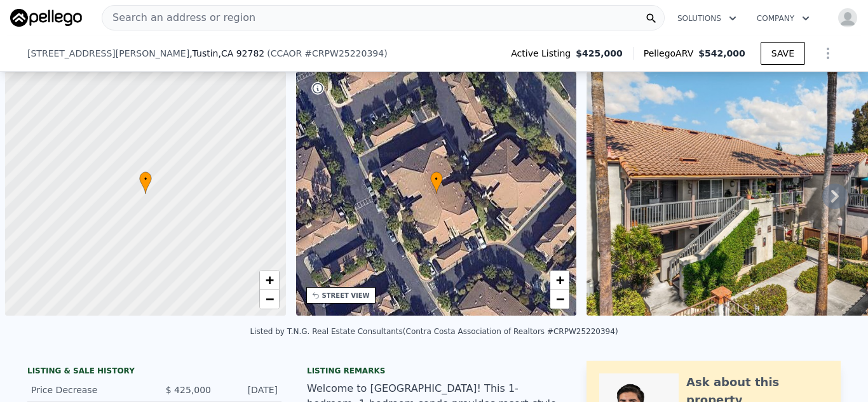  Describe the element at coordinates (188, 389) in the screenshot. I see `span: $ 425,000` at that location.